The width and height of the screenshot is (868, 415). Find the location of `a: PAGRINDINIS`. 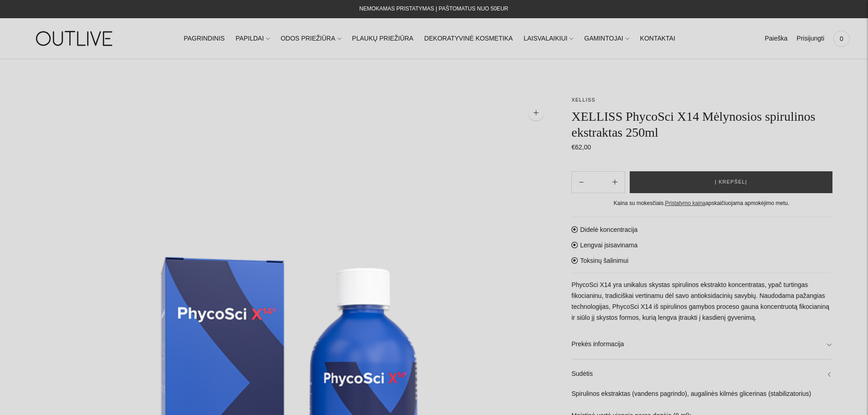

a: PAGRINDINIS is located at coordinates (205, 39).